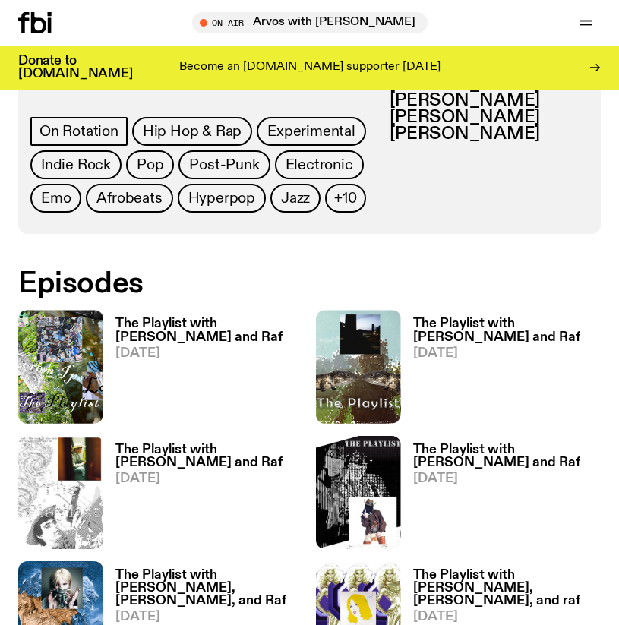 The image size is (619, 625). I want to click on span: On Rotation, so click(79, 131).